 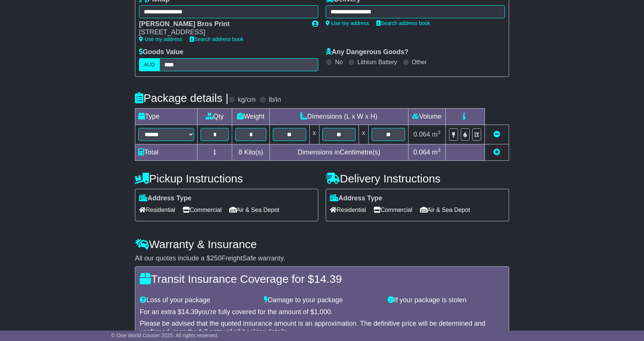 What do you see at coordinates (161, 52) in the screenshot?
I see `label: Goods Value` at bounding box center [161, 52].